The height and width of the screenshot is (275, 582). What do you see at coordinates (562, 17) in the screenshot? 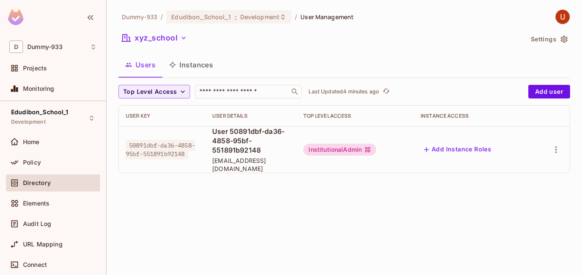
I see `img: Uday Bagda` at bounding box center [562, 17].